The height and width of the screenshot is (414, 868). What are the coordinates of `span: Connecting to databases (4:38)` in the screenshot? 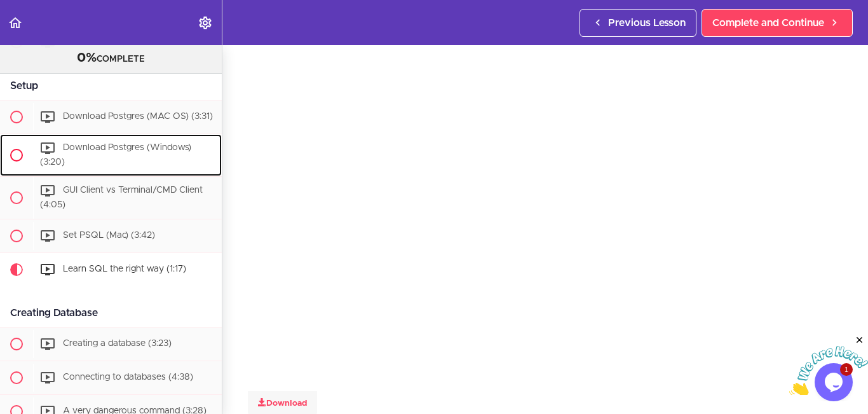 It's located at (128, 376).